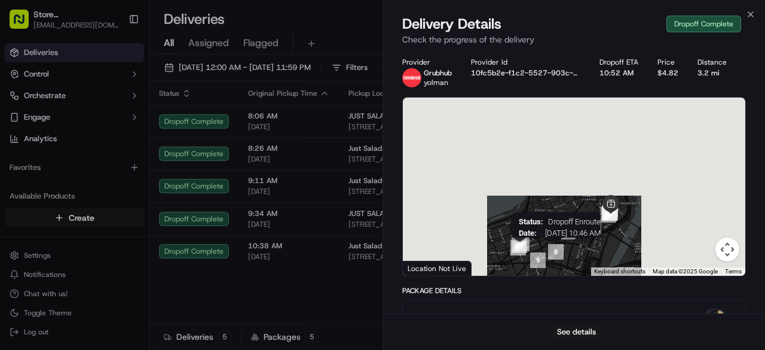 The image size is (765, 350). What do you see at coordinates (427, 62) in the screenshot?
I see `div: Provider` at bounding box center [427, 62].